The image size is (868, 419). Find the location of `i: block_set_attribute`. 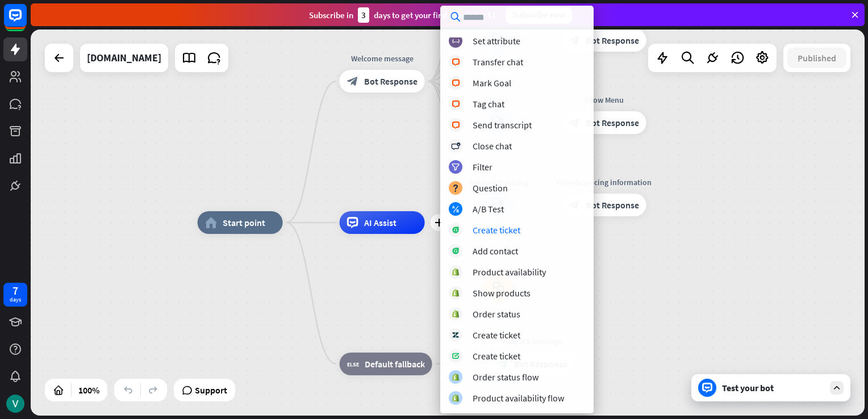

i: block_set_attribute is located at coordinates (456, 41).